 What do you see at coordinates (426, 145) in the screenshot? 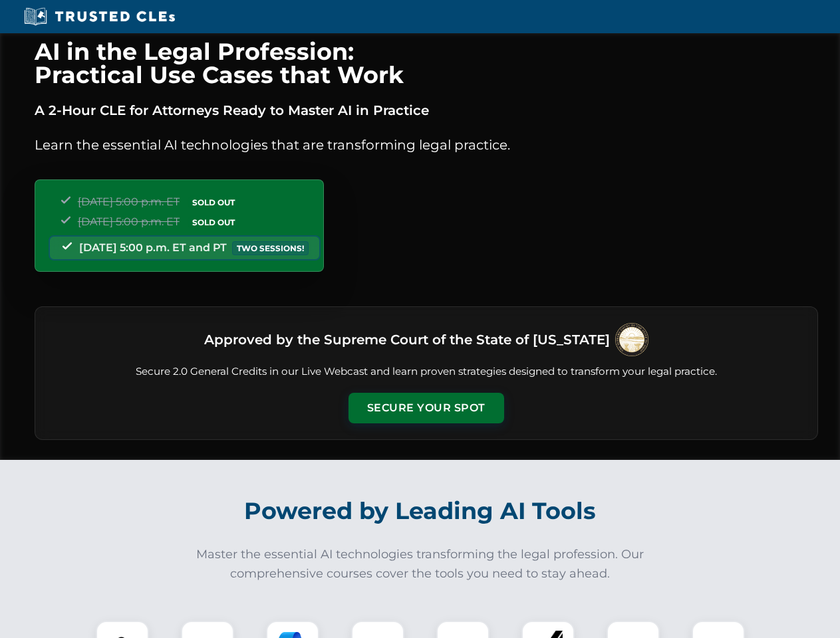
I see `p: Learn the essential AI technologies that are transforming legal practice.` at bounding box center [426, 145].